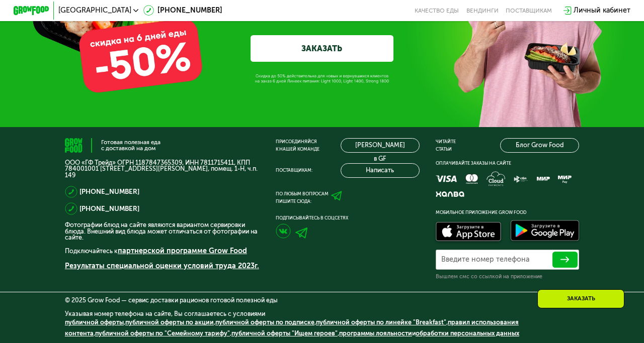 This screenshot has height=343, width=644. What do you see at coordinates (294, 170) in the screenshot?
I see `div: Поставщикам:` at bounding box center [294, 170].